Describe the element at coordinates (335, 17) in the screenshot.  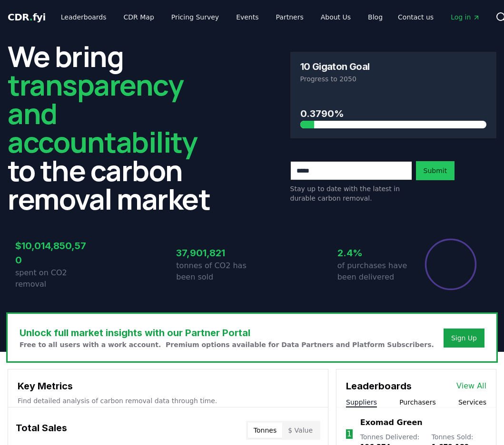
I see `a: About Us` at that location.